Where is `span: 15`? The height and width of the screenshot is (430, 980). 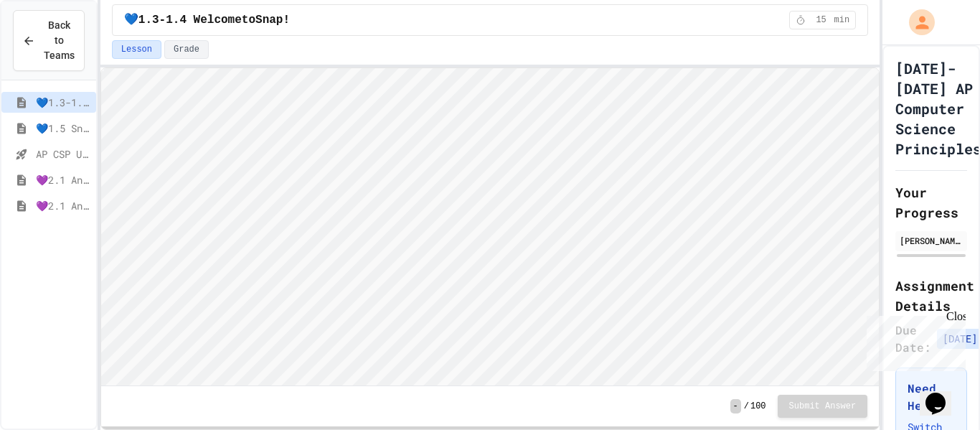 span: 15 is located at coordinates (822, 20).